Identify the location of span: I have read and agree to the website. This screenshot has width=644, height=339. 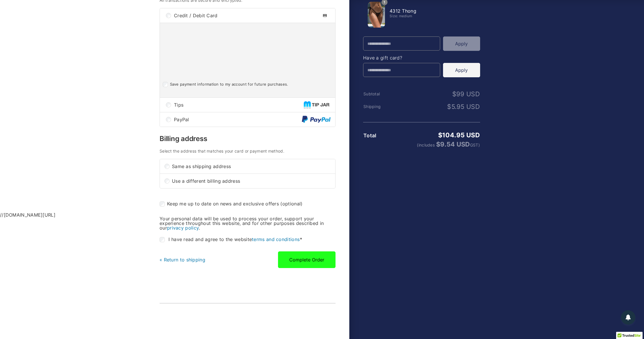
(235, 239).